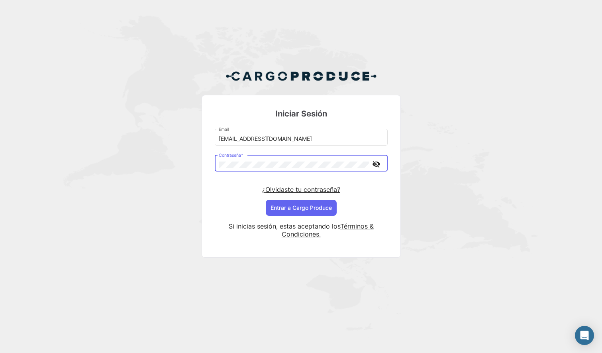 The image size is (602, 353). What do you see at coordinates (584, 335) in the screenshot?
I see `div: Abrir Intercom Messenger` at bounding box center [584, 335].